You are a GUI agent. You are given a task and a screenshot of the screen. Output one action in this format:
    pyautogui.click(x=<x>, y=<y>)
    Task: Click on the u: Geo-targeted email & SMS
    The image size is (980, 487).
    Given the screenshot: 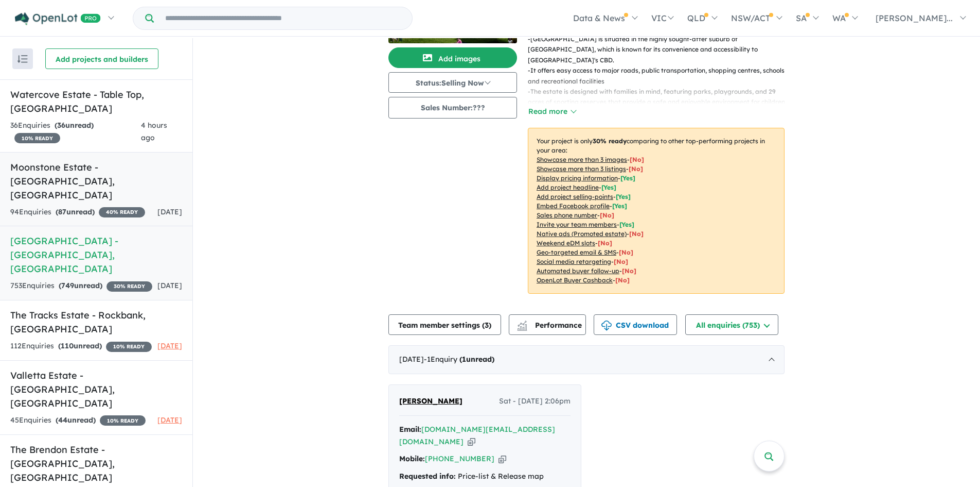 What is the action you would take?
    pyautogui.click(x=577, y=252)
    